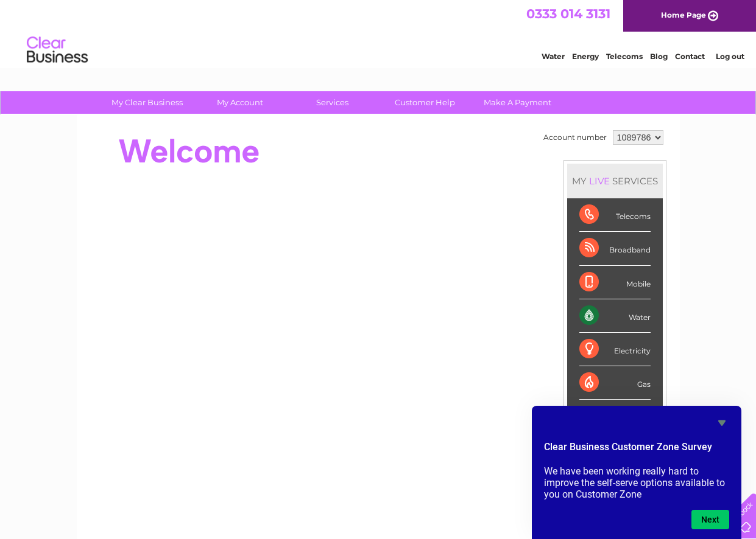 The height and width of the screenshot is (539, 756). I want to click on a: Contact, so click(690, 56).